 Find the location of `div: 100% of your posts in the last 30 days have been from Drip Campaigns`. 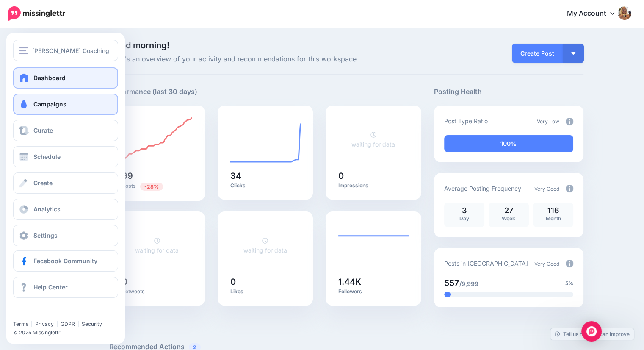

div: 100% of your posts in the last 30 days have been from Drip Campaigns is located at coordinates (508, 143).